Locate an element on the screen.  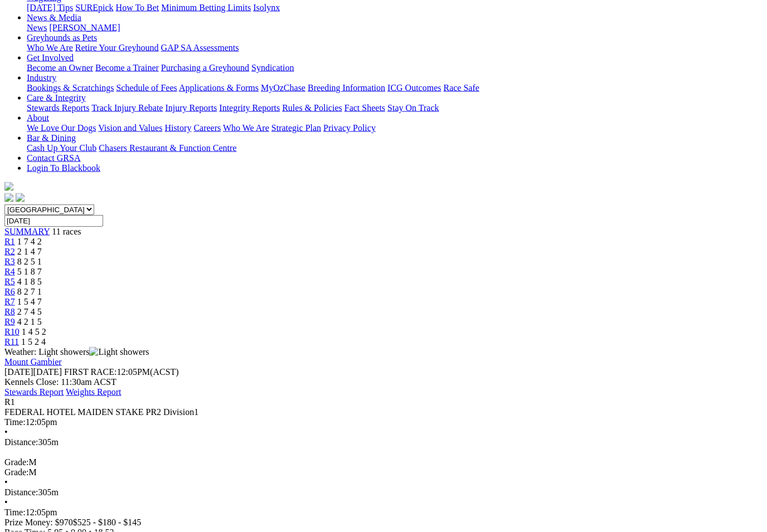
a: Contact GRSA is located at coordinates (53, 157).